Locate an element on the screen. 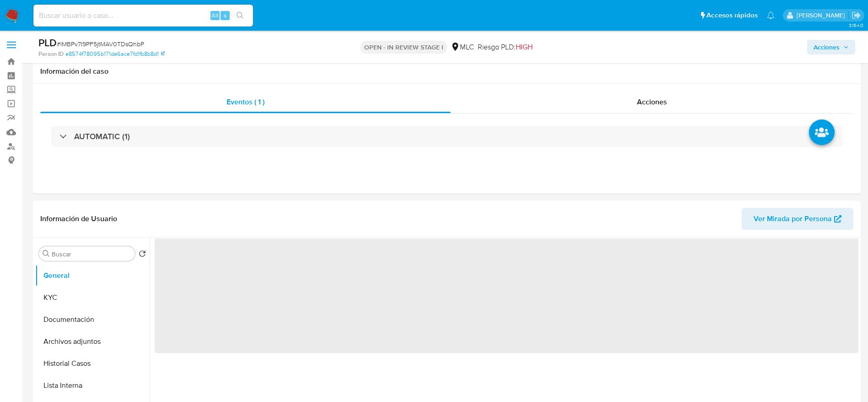 This screenshot has width=868, height=402. button: Buscar is located at coordinates (47, 254).